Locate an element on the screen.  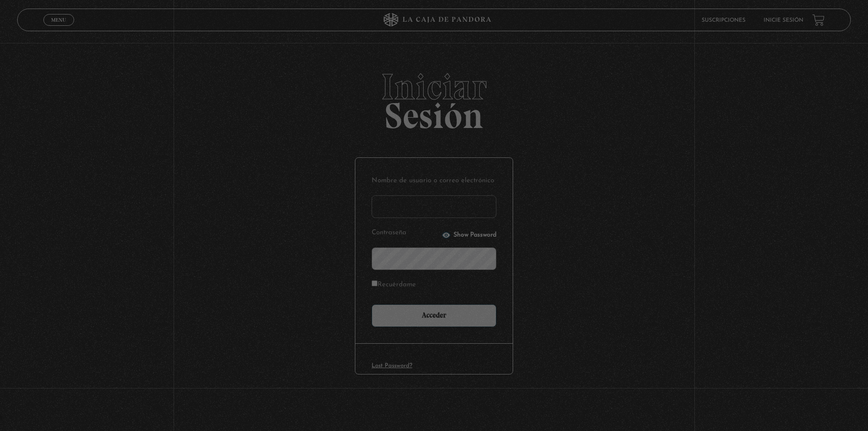
a: View your shopping cart is located at coordinates (818, 20).